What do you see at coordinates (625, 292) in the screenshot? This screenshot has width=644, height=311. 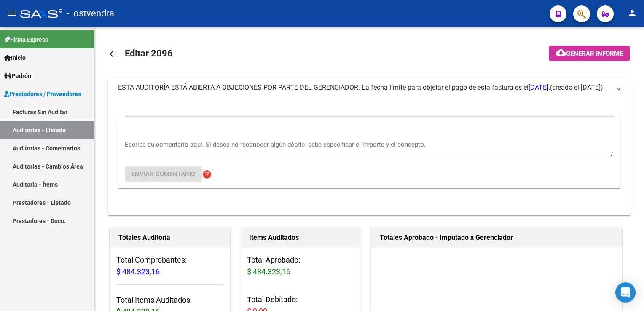 I see `div: Open Intercom Messenger` at bounding box center [625, 292].